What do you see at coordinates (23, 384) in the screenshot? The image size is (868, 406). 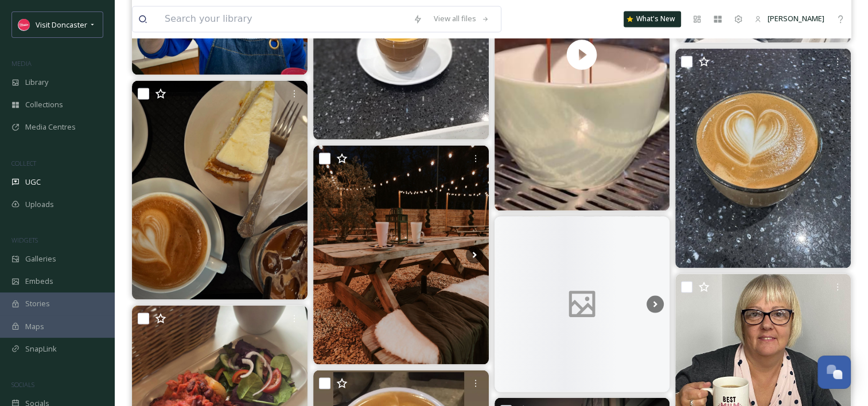 I see `span: SOCIALS` at bounding box center [23, 384].